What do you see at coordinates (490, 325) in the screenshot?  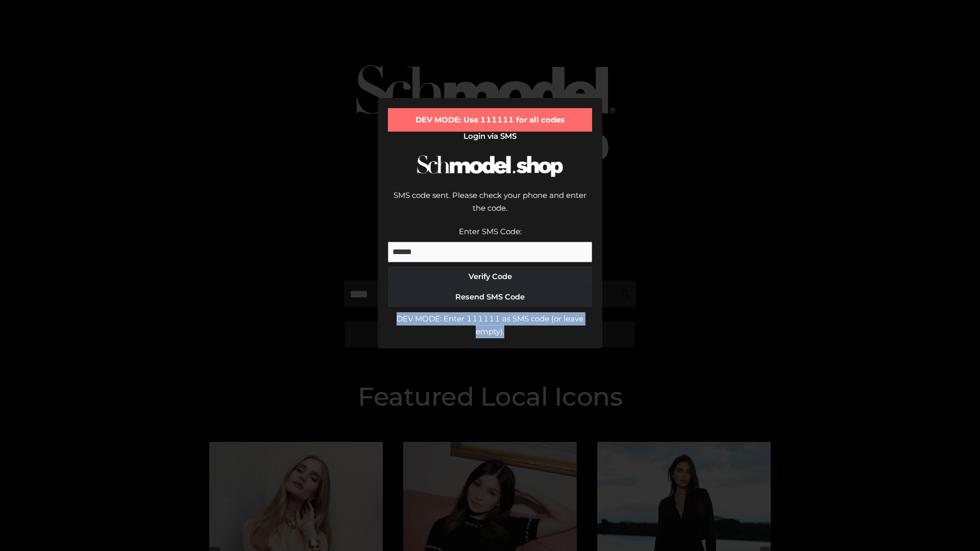 I see `div: DEV MODE: Enter 111111 as SMS code (or leave empty).` at bounding box center [490, 325].